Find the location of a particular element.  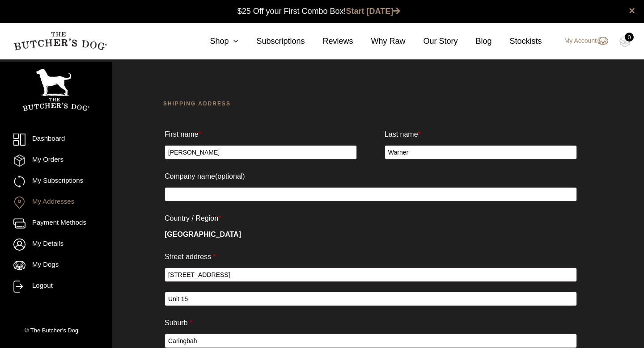

a: My Orders is located at coordinates (56, 161).